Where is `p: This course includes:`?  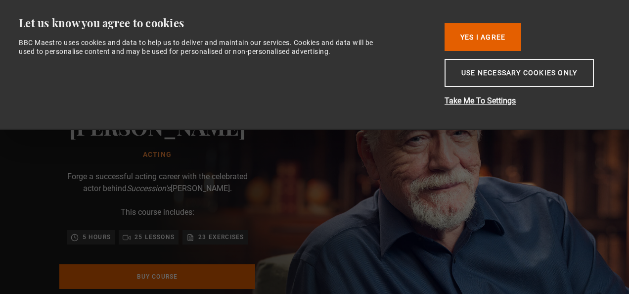
p: This course includes: is located at coordinates (157, 212).